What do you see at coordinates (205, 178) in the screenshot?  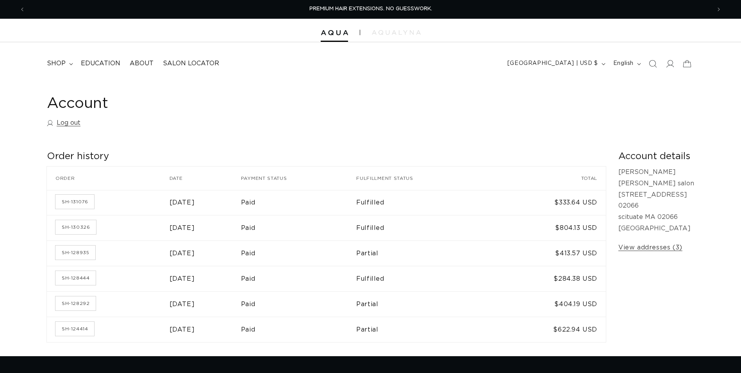 I see `th: Date` at bounding box center [205, 178].